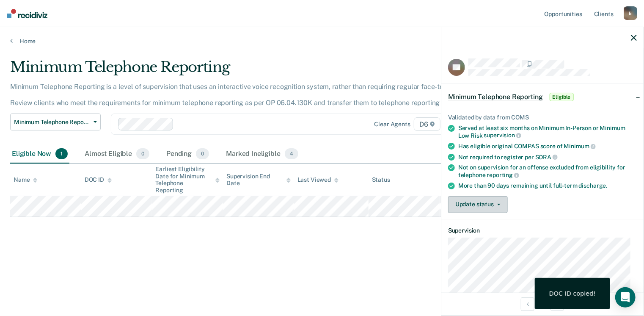 This screenshot has height=316, width=644. Describe the element at coordinates (250, 94) in the screenshot. I see `p: Minimum Telephone Reporting is a level of supervision that uses an interactive voice recognition ...` at that location.